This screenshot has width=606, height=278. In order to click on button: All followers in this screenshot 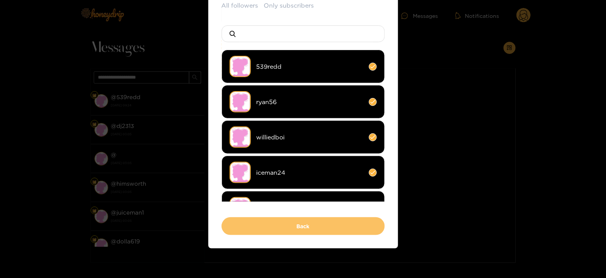, I will do `click(240, 5)`.